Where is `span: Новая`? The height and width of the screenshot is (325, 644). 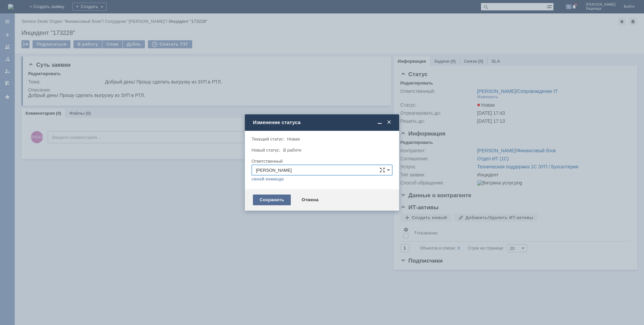
span: Новая is located at coordinates (293, 139).